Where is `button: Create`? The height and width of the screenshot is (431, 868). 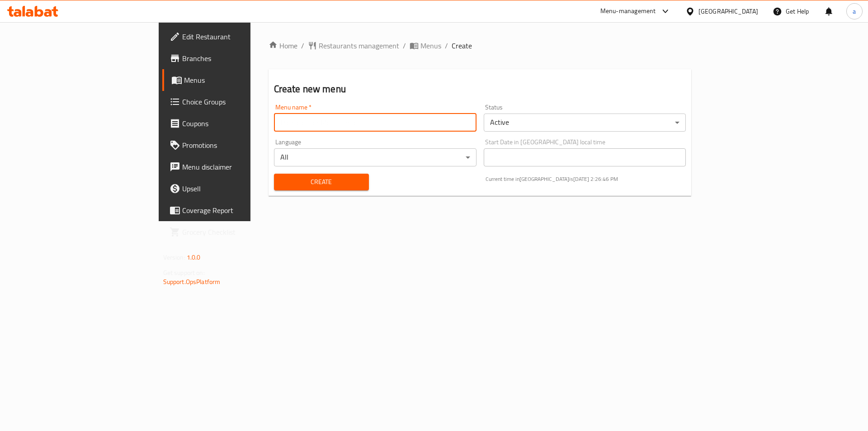 button: Create is located at coordinates (322, 182).